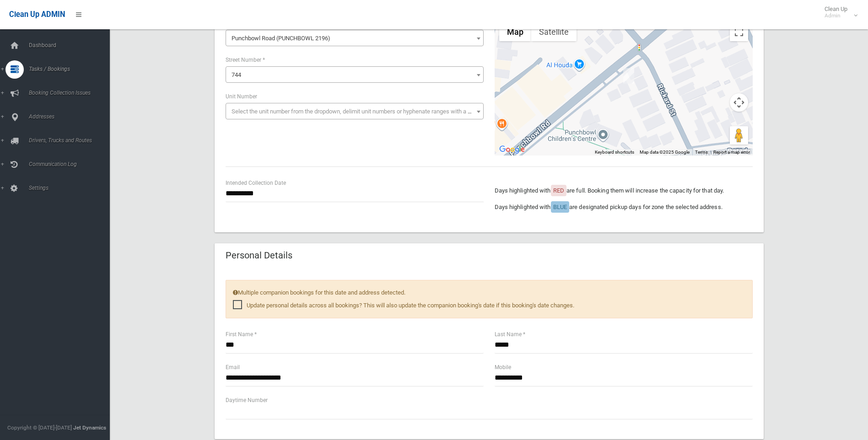  What do you see at coordinates (489, 299) in the screenshot?
I see `div: Multiple companion bookings for this date and address detected.` at bounding box center [489, 299].